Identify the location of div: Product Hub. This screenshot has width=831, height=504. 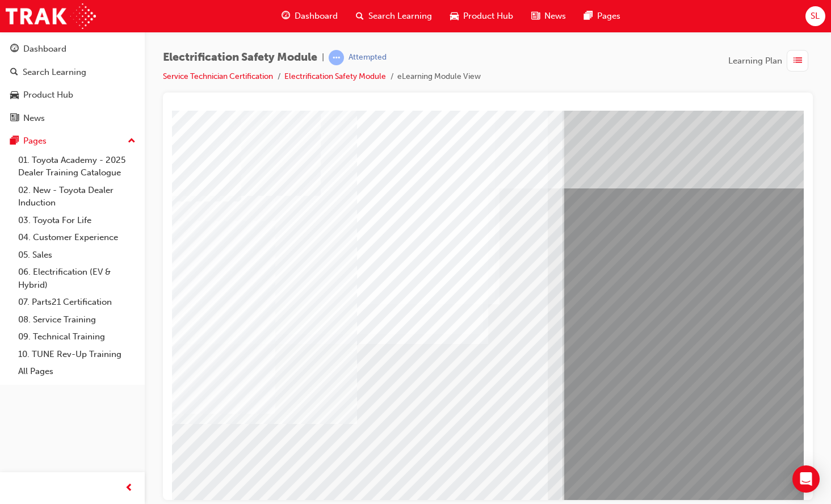
(49, 95).